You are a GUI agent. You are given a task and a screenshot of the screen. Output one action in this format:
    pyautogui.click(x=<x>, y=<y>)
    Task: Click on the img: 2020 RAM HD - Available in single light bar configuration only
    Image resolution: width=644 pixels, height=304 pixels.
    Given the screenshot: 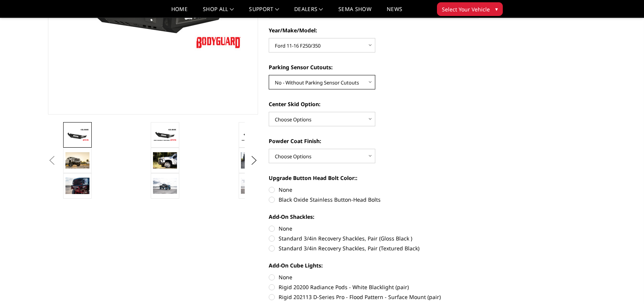 What is the action you would take?
    pyautogui.click(x=253, y=160)
    